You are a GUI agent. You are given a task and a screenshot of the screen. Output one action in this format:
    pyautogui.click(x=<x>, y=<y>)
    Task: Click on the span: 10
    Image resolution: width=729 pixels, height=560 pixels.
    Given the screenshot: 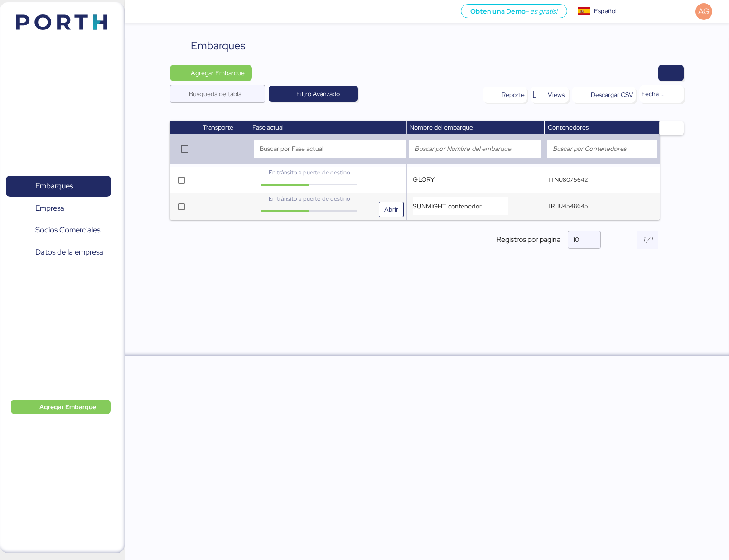 What is the action you would take?
    pyautogui.click(x=576, y=240)
    